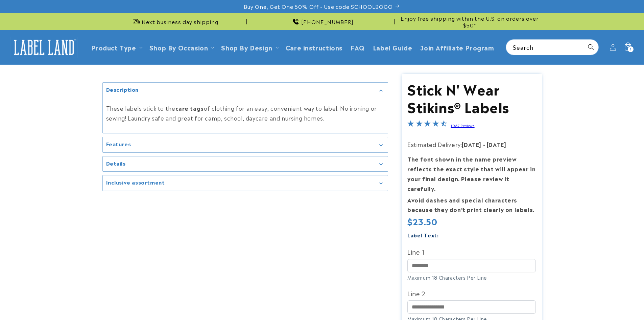  Describe the element at coordinates (471, 251) in the screenshot. I see `label: Line 1` at that location.